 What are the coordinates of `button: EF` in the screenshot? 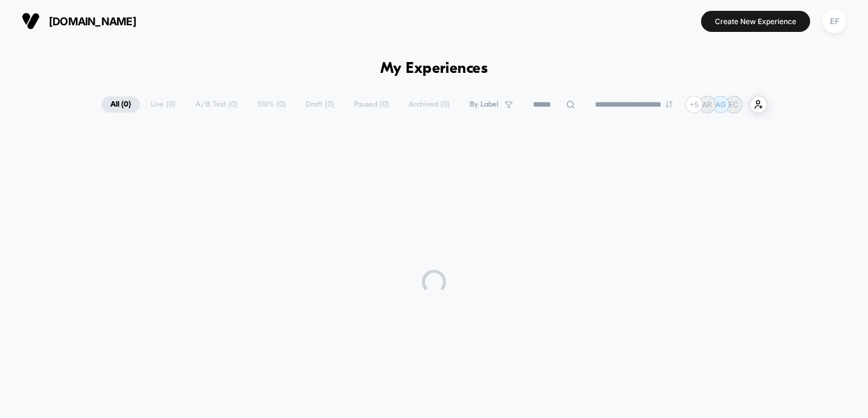 It's located at (834, 21).